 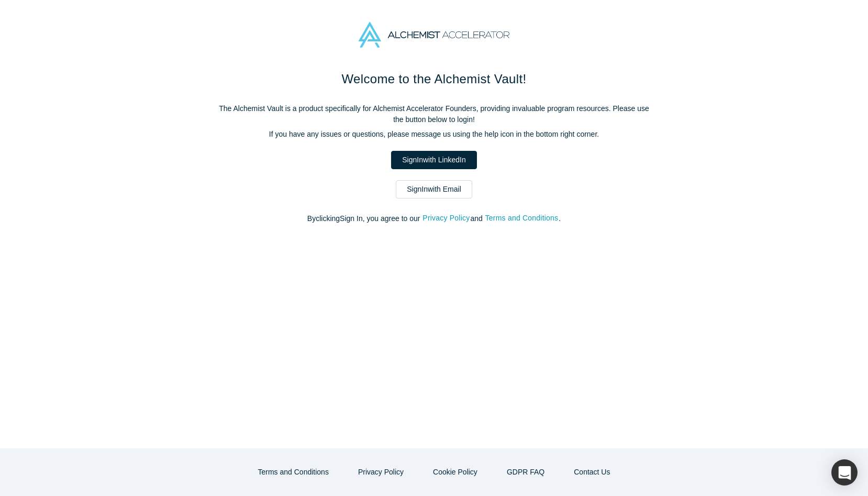 I want to click on p: The Alchemist Vault is a product specifically for Alchemist Accelerator Founders, providing inval..., so click(x=434, y=114).